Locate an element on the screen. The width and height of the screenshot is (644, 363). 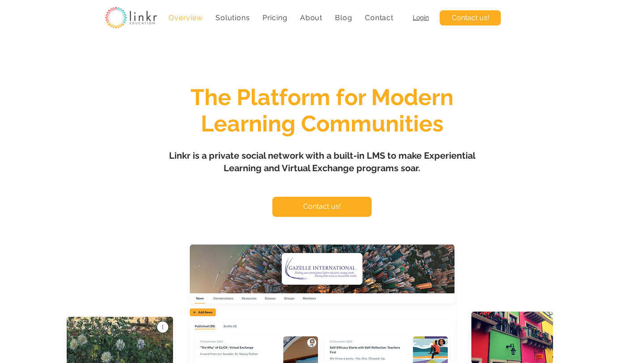
span: Contact is located at coordinates (379, 18).